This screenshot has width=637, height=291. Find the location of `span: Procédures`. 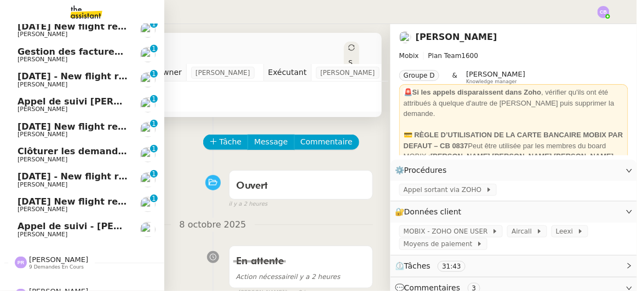

span: Procédures is located at coordinates (426, 170).